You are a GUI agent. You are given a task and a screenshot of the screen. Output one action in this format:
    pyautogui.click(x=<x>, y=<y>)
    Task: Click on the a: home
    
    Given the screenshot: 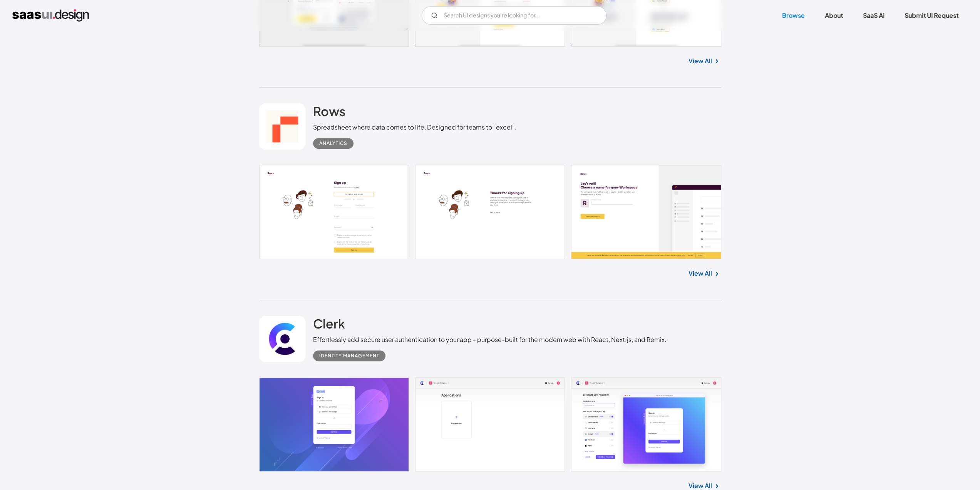 What is the action you would take?
    pyautogui.click(x=50, y=15)
    